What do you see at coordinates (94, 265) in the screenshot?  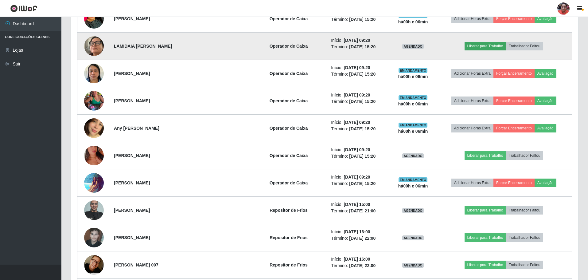 I see `img: 1743609849878.jpeg` at bounding box center [94, 265].